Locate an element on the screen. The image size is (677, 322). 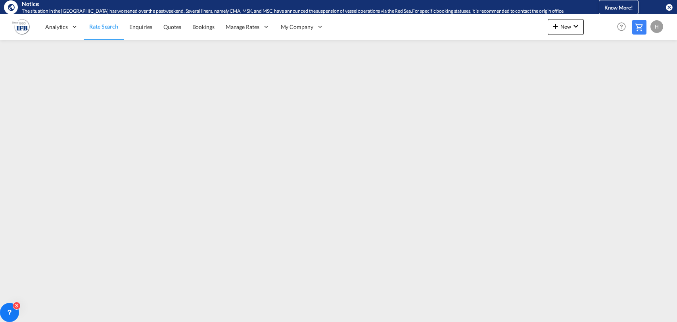
span: Help is located at coordinates (621, 27).